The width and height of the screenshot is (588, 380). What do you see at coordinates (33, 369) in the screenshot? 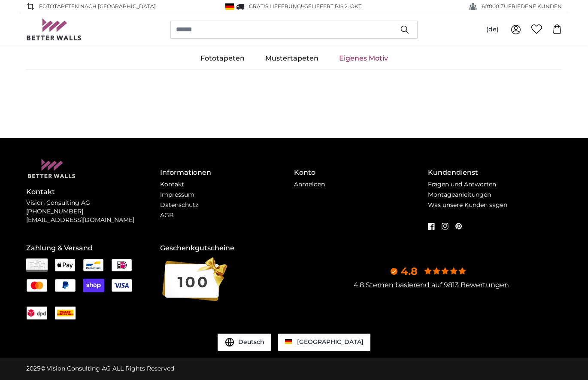
I see `span: 2025` at bounding box center [33, 369].